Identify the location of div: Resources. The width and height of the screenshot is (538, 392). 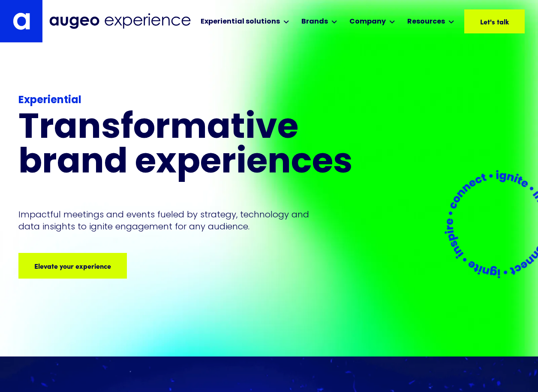
(426, 22).